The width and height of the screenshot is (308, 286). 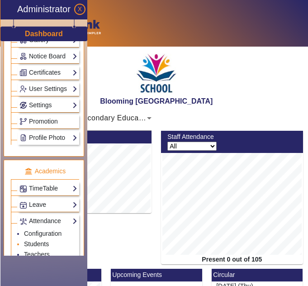 What do you see at coordinates (43, 121) in the screenshot?
I see `span: Promotion` at bounding box center [43, 121].